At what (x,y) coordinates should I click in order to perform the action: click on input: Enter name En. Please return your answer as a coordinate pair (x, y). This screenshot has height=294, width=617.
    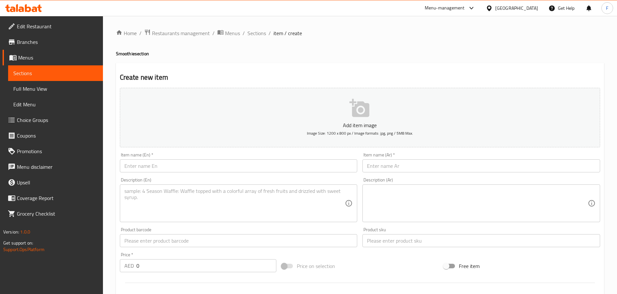
    Looking at the image, I should click on (239, 166).